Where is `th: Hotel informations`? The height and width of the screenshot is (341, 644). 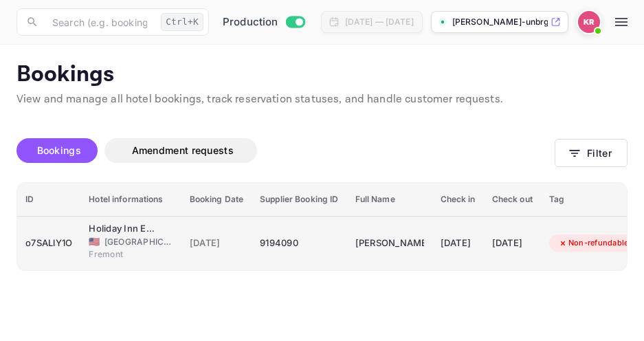
th: Hotel informations is located at coordinates (131, 199).